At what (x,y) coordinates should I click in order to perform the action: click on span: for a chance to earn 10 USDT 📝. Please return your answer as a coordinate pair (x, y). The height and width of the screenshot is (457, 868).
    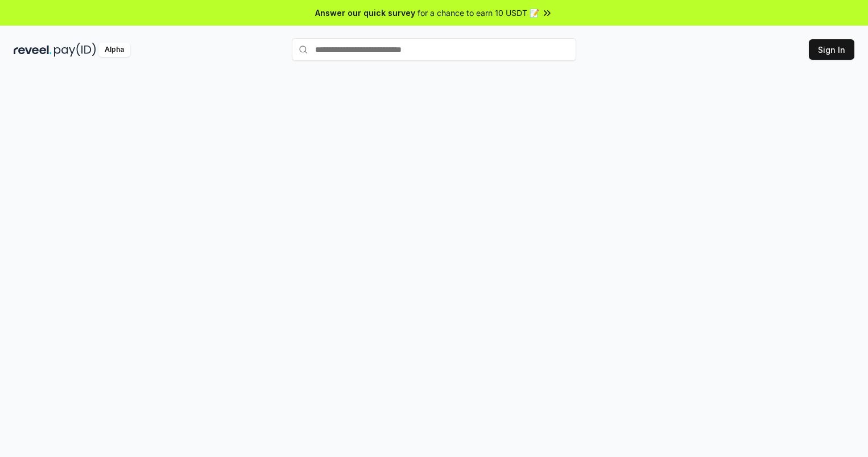
    Looking at the image, I should click on (478, 12).